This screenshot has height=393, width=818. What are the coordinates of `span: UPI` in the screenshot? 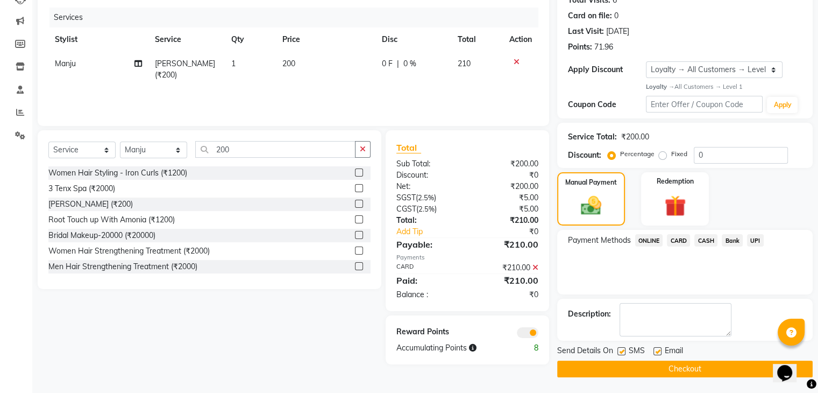 It's located at (755, 240).